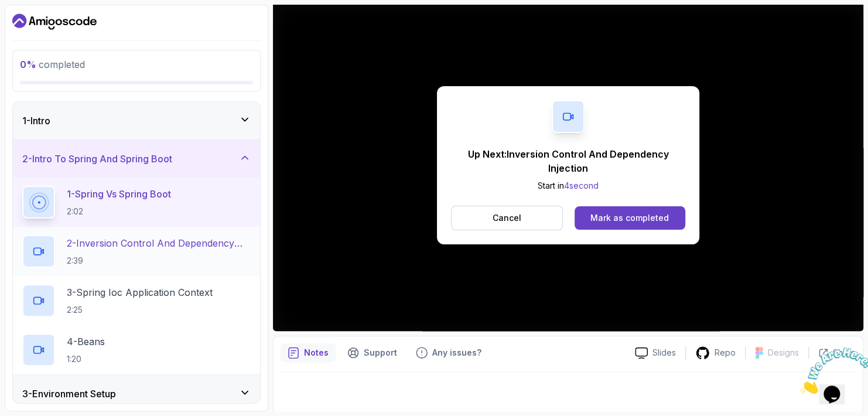  What do you see at coordinates (137, 251) in the screenshot?
I see `button: 2-Inversion Control And Dependency Injection2:39` at bounding box center [137, 251].